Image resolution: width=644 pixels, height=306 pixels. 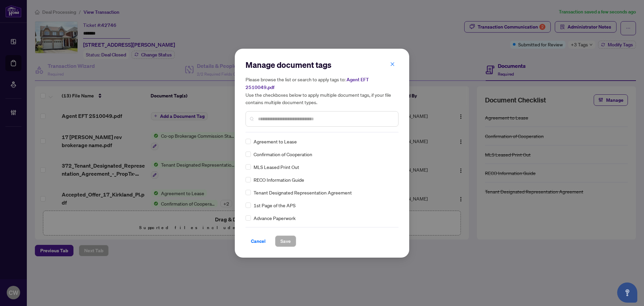 I want to click on span: Confirmation of Cooperation, so click(x=283, y=154).